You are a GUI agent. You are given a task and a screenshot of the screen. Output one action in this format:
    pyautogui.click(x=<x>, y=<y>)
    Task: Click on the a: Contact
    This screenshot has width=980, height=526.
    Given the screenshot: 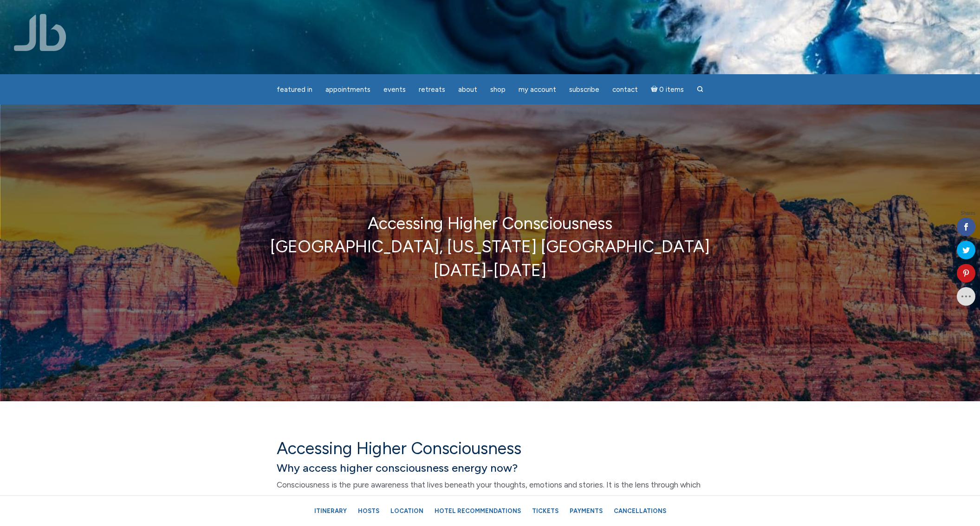 What is the action you would take?
    pyautogui.click(x=625, y=89)
    